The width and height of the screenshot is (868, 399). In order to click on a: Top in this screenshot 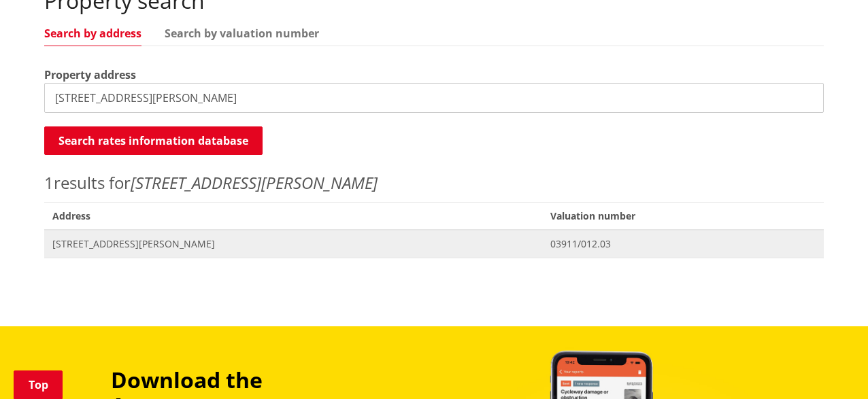, I will do `click(38, 385)`.